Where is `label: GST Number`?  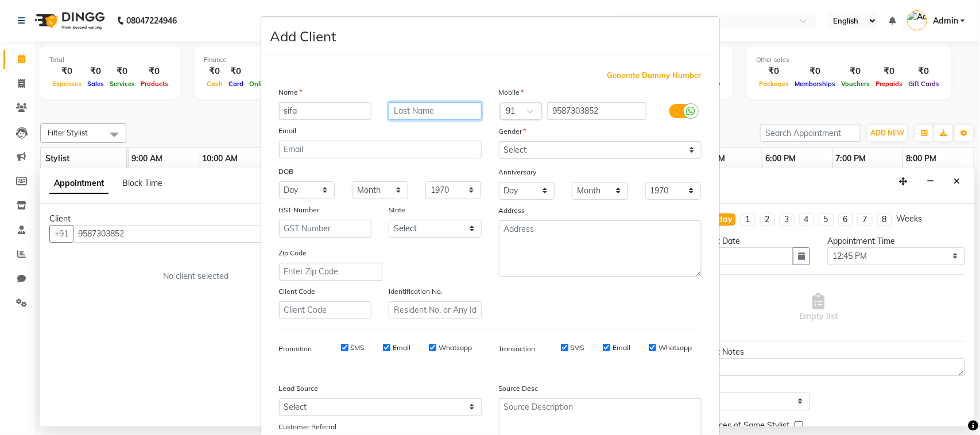 label: GST Number is located at coordinates (299, 210).